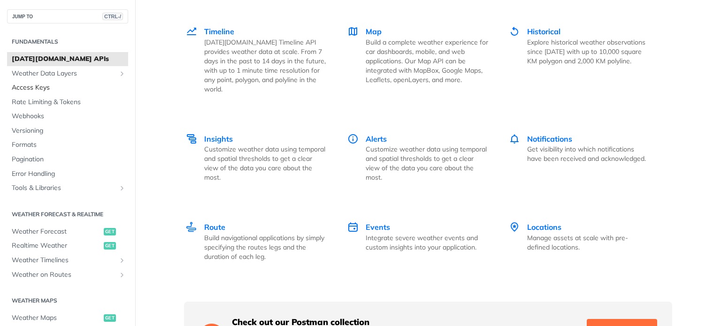 The width and height of the screenshot is (721, 326). I want to click on span: Tools & Libraries, so click(64, 188).